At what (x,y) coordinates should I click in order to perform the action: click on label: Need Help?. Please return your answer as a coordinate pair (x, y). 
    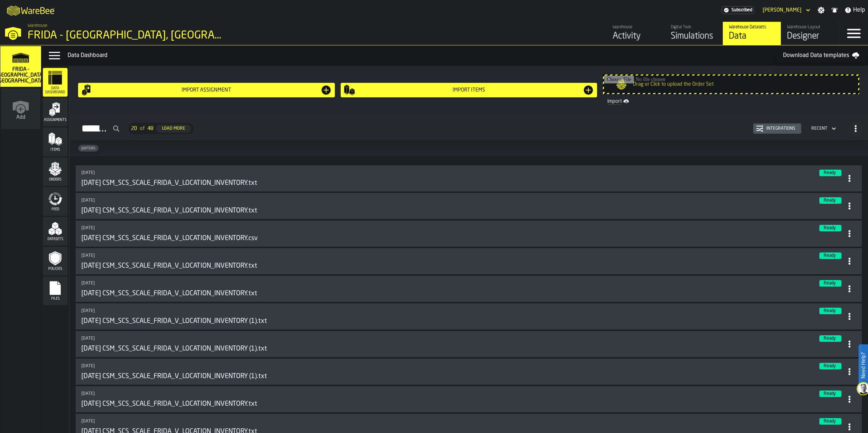
    Looking at the image, I should click on (864, 365).